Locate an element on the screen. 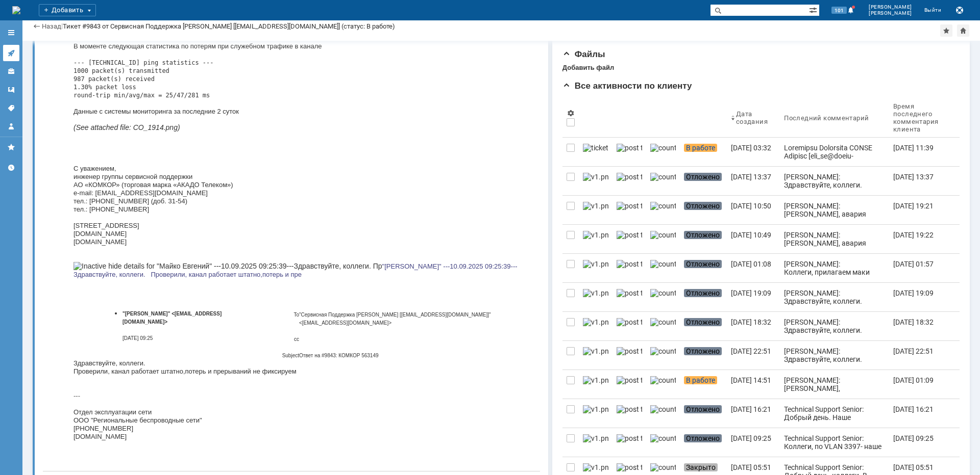  a: Теги is located at coordinates (11, 108).